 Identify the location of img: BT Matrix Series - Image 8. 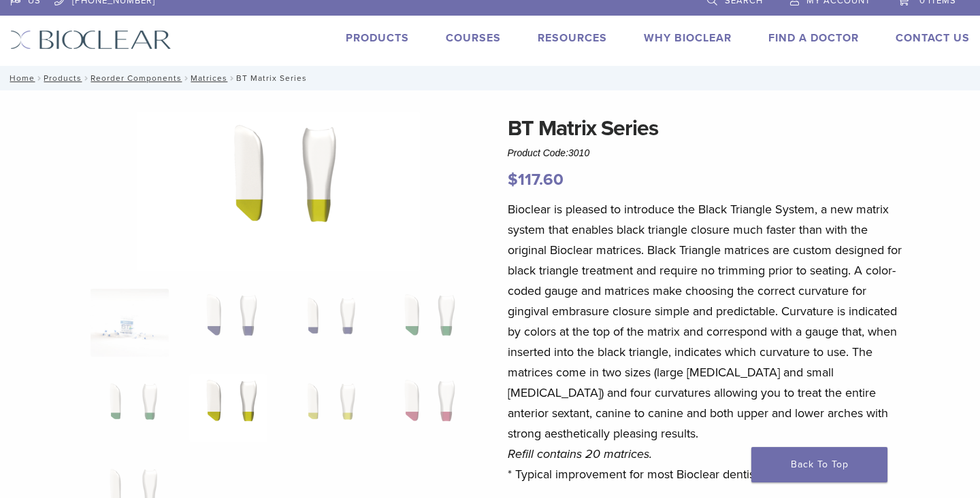
(426, 409).